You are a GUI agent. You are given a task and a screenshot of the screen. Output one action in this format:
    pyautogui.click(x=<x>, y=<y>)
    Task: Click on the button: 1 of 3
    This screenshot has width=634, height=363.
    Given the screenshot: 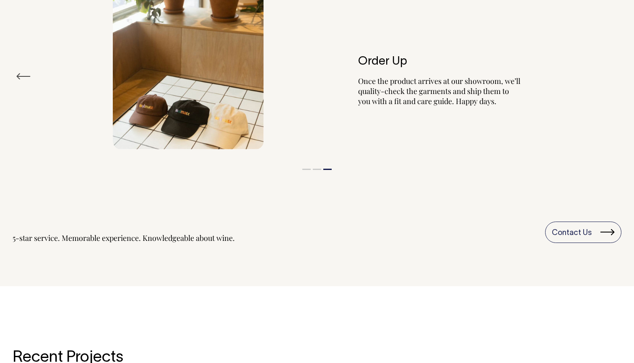 What is the action you would take?
    pyautogui.click(x=307, y=169)
    